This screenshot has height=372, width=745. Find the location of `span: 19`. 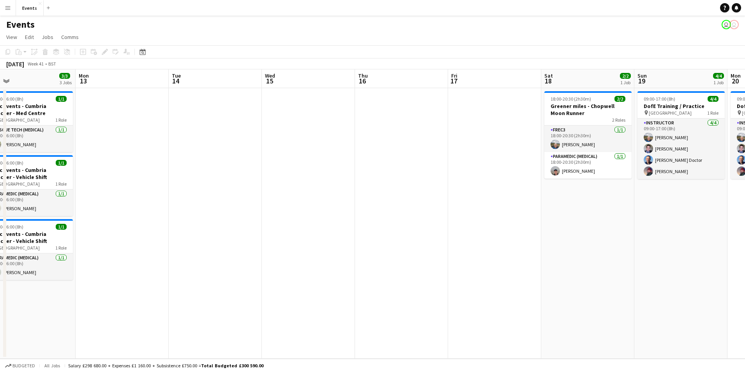

span: 19 is located at coordinates (641, 81).